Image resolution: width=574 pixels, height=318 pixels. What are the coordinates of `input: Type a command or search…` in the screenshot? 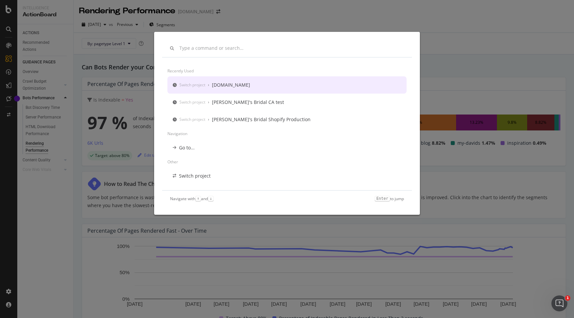 It's located at (292, 48).